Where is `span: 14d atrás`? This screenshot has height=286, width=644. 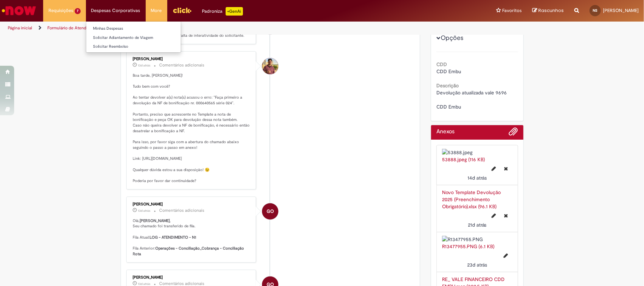
span: 14d atrás is located at coordinates (477, 178).